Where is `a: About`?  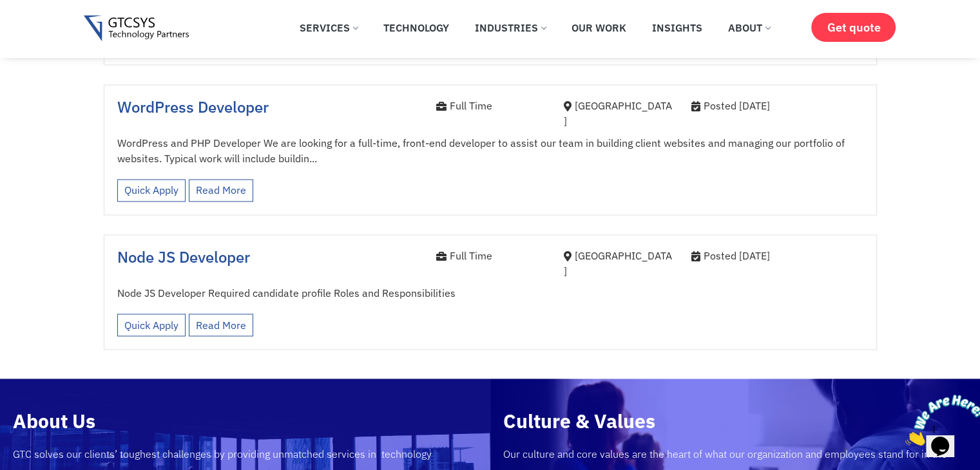
a: About is located at coordinates (749, 28).